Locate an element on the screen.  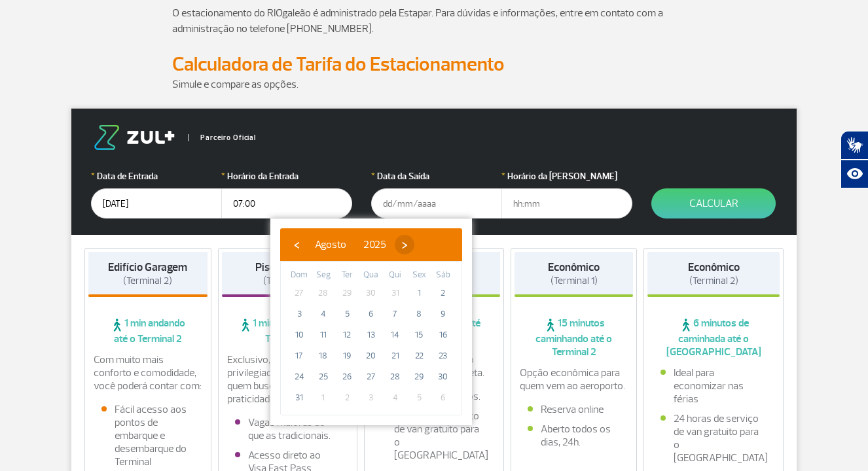
span: 10 is located at coordinates (299, 335).